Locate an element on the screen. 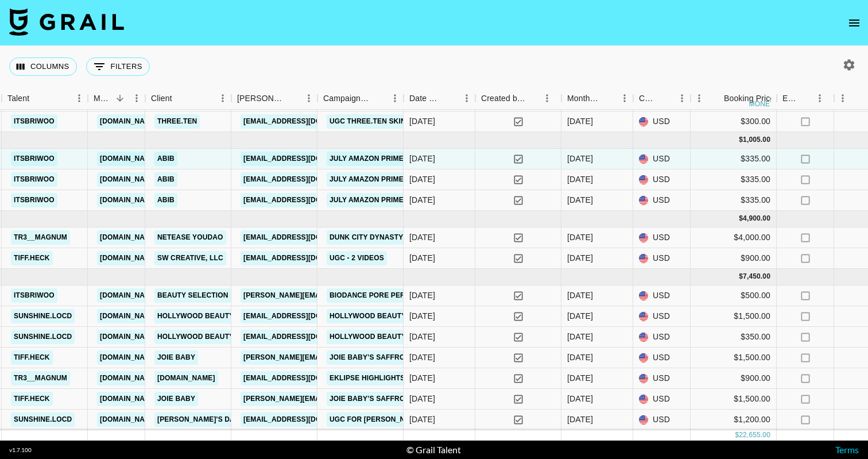  div: 22,655.00 is located at coordinates (754, 435).